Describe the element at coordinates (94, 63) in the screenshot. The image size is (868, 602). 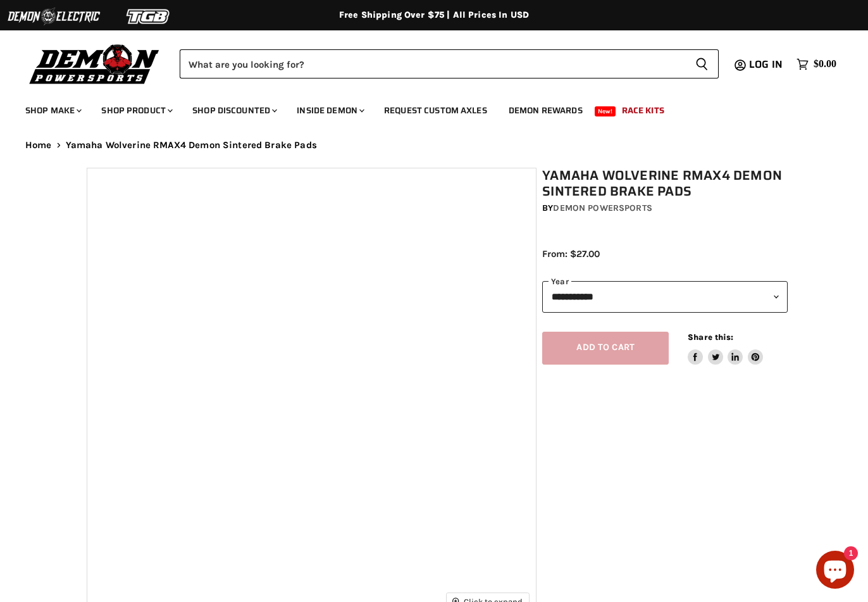
I see `img: Demon Powersports` at that location.